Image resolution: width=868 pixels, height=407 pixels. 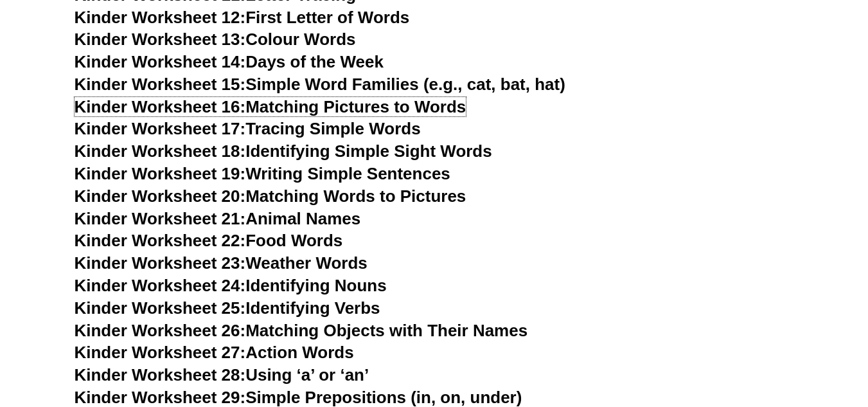 What do you see at coordinates (242, 17) in the screenshot?
I see `a: Kinder Worksheet 12:First Letter of Words` at bounding box center [242, 17].